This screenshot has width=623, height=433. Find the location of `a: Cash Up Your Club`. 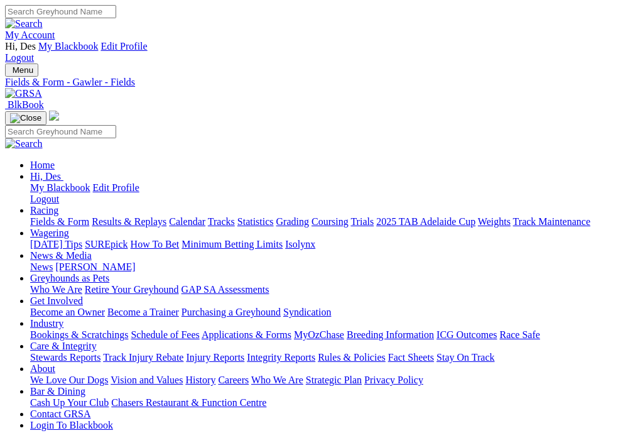

a: Cash Up Your Club is located at coordinates (69, 402).